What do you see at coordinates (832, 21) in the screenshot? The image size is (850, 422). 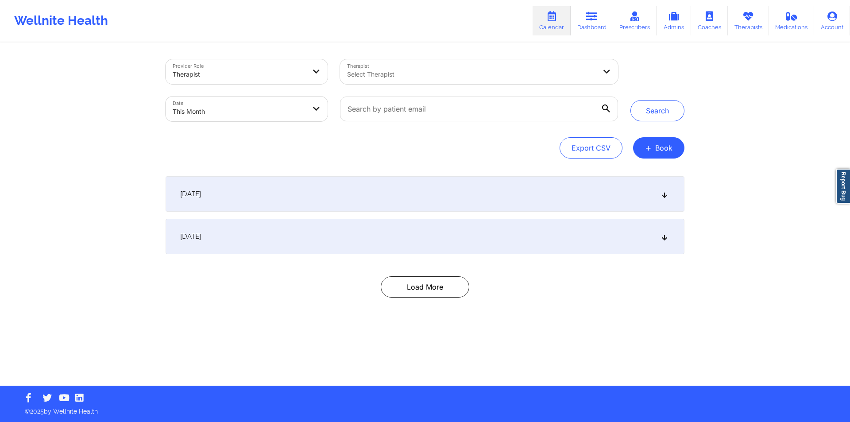 I see `a: Account` at bounding box center [832, 21].